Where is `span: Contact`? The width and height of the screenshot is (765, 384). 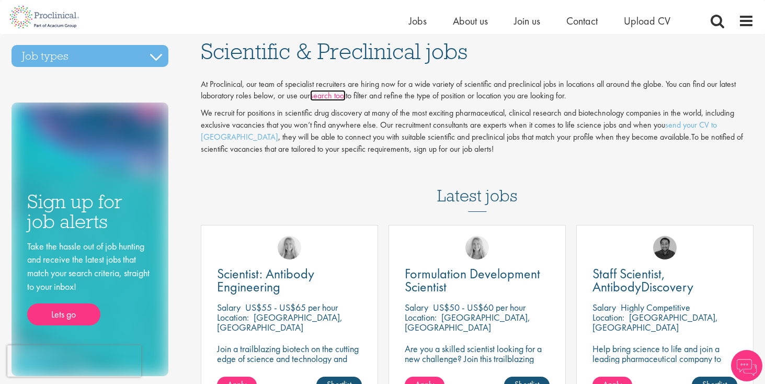 span: Contact is located at coordinates (582, 21).